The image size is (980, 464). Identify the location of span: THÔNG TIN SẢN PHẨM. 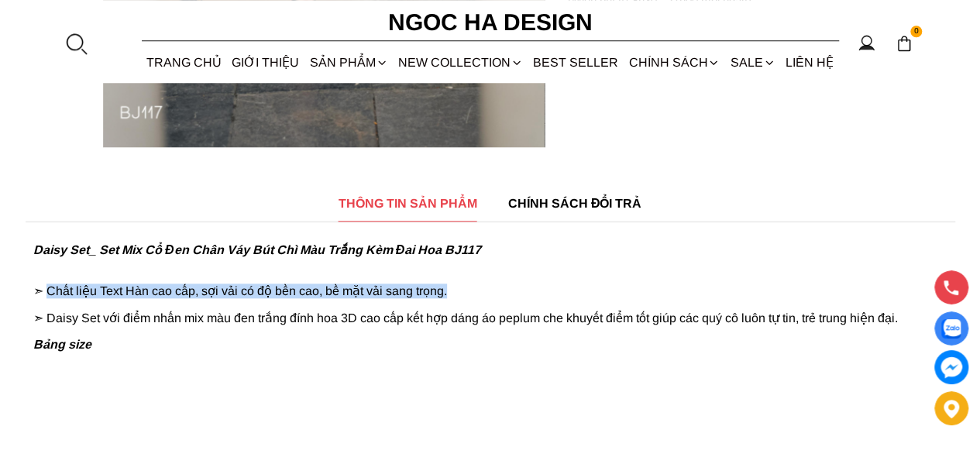
(408, 203).